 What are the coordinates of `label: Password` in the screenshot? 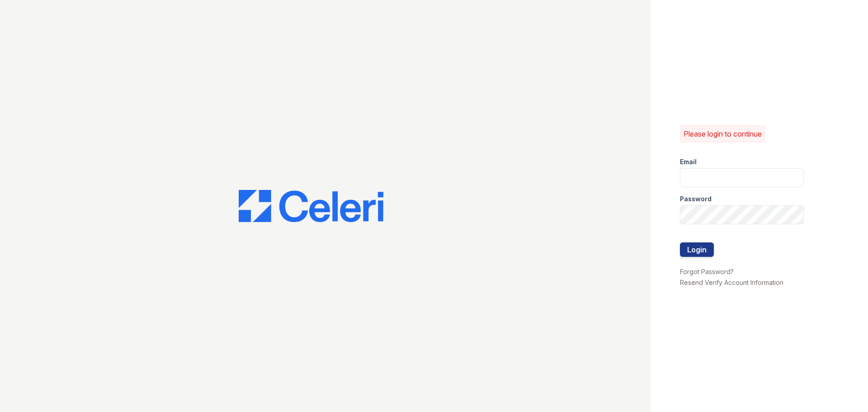 It's located at (696, 199).